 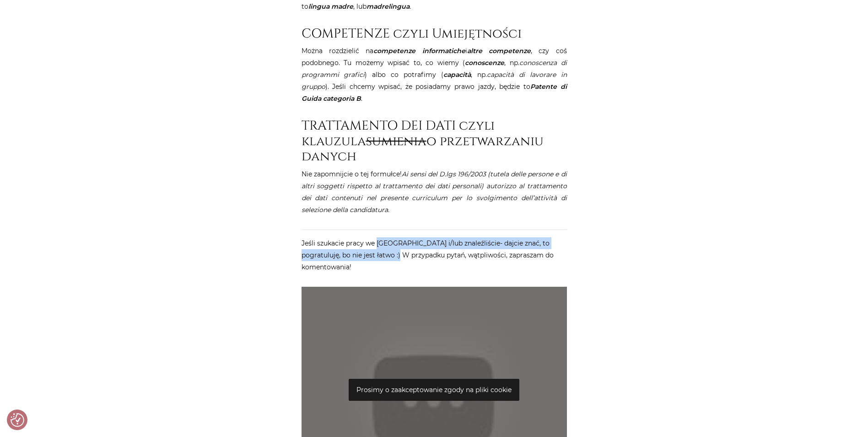 What do you see at coordinates (17, 420) in the screenshot?
I see `button: Preferencje co do zgód` at bounding box center [17, 420].